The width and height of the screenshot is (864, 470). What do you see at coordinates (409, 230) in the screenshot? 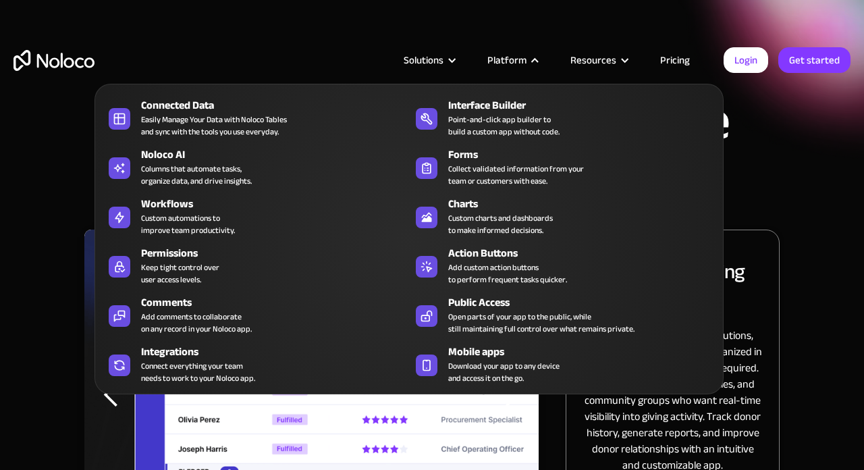
I see `nav: Platform` at bounding box center [409, 230].